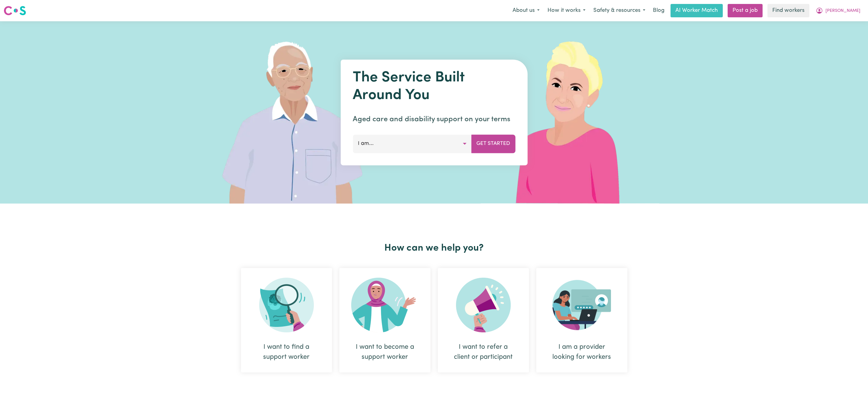 The image size is (868, 415). What do you see at coordinates (582, 305) in the screenshot?
I see `img: Provider` at bounding box center [582, 305].